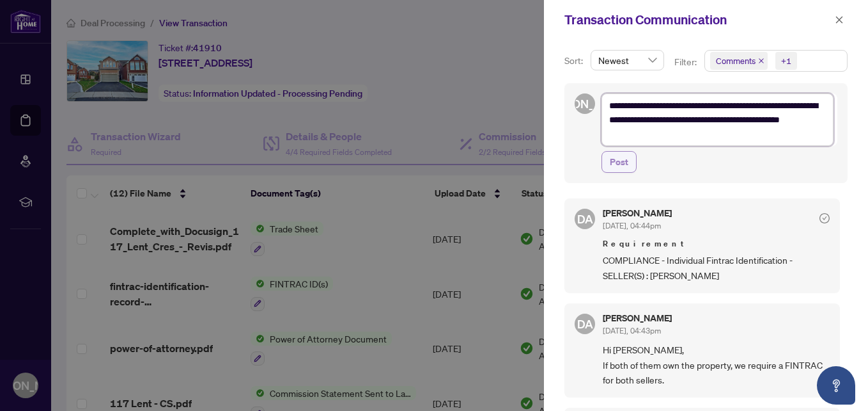 Image resolution: width=868 pixels, height=411 pixels. What do you see at coordinates (619, 161) in the screenshot?
I see `span: Post` at bounding box center [619, 161].